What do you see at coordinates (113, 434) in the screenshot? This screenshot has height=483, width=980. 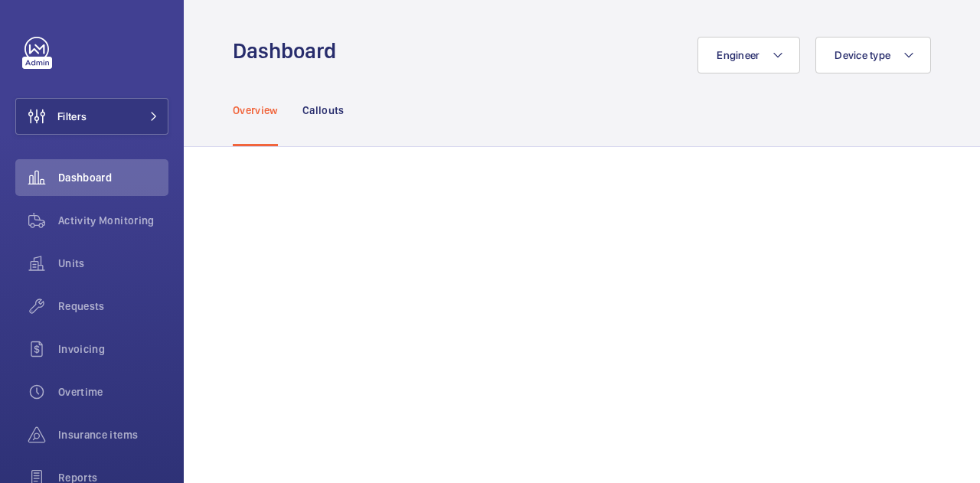 I see `span: Insurance items` at bounding box center [113, 434].